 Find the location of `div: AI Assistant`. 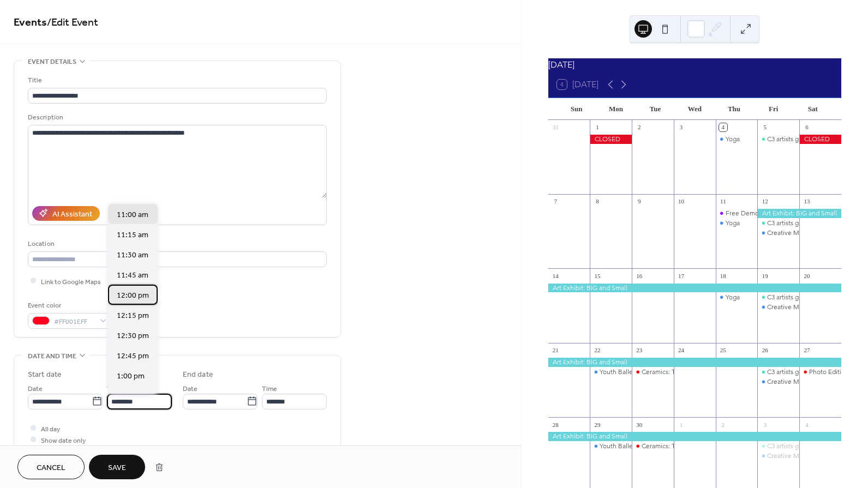

div: AI Assistant is located at coordinates (72, 214).